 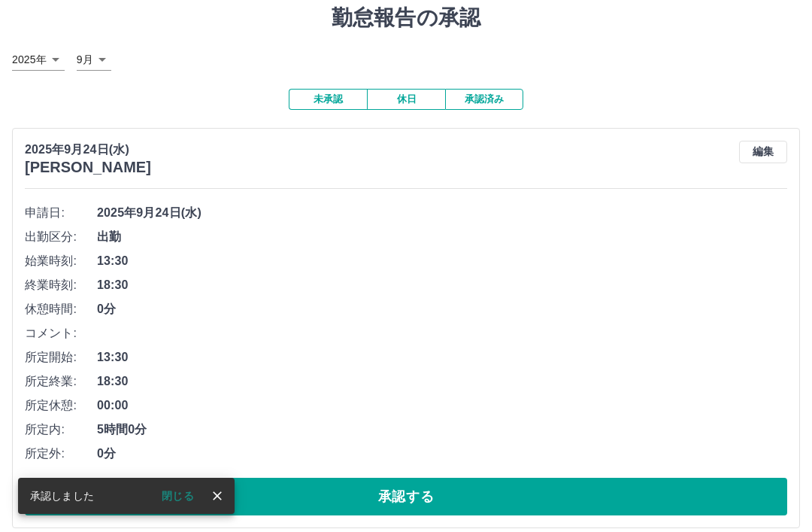 What do you see at coordinates (61, 429) in the screenshot?
I see `span: 所定内:` at bounding box center [61, 429].